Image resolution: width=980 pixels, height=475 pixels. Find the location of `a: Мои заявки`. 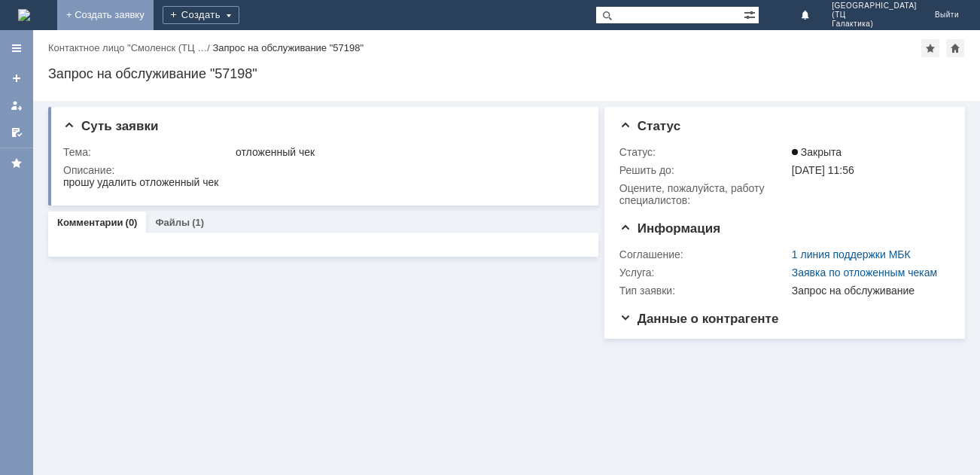

a: Мои заявки is located at coordinates (17, 105).